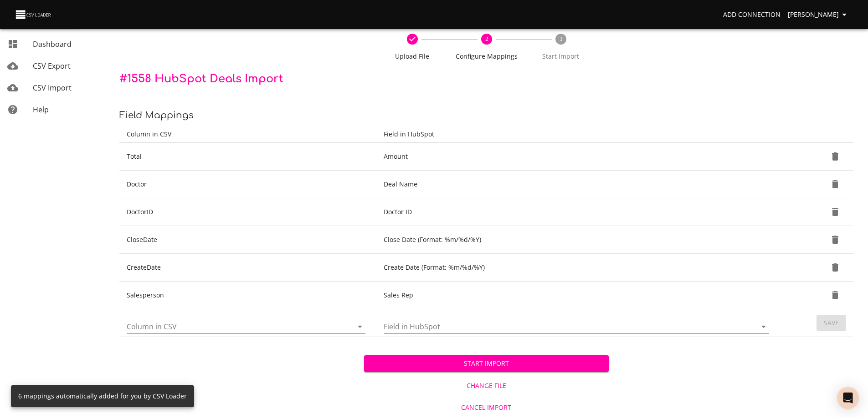 Image resolution: width=868 pixels, height=418 pixels. I want to click on span: Cancel Import, so click(486, 408).